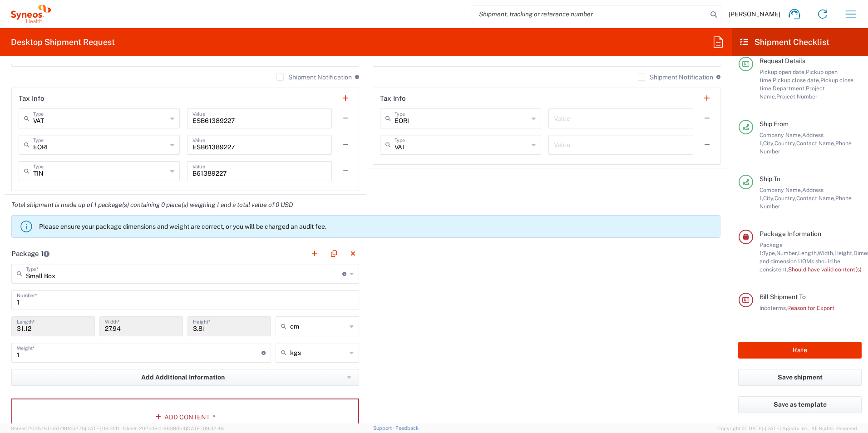  I want to click on span: Ship From, so click(774, 124).